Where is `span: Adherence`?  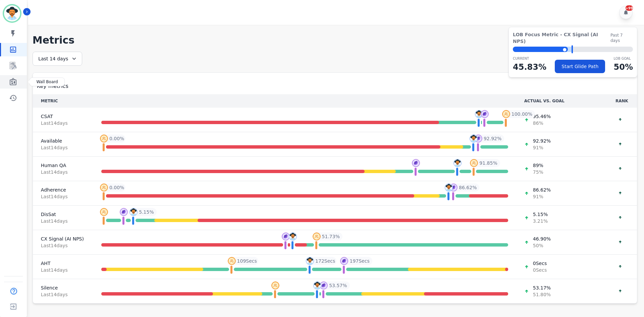 span: Adherence is located at coordinates (63, 190).